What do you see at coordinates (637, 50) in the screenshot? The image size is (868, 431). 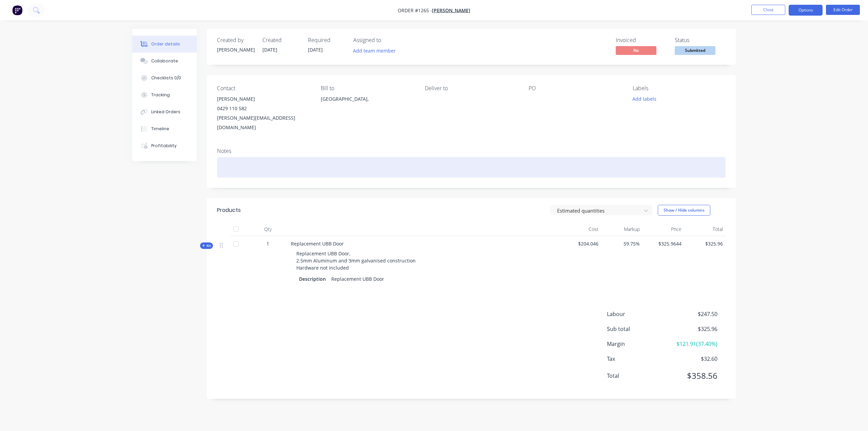 I see `span: No` at bounding box center [637, 50].